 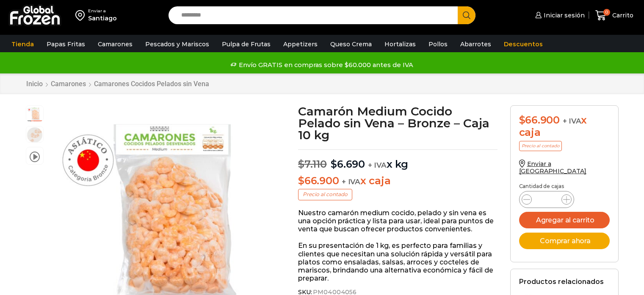 What do you see at coordinates (564, 219) in the screenshot?
I see `button: Agregar al carrito` at bounding box center [564, 219].